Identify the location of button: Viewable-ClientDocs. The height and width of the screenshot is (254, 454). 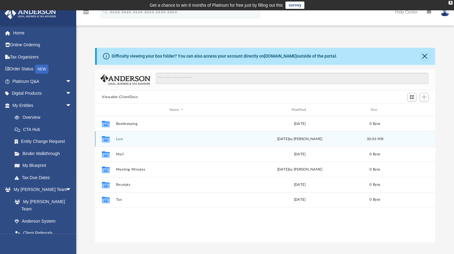
(120, 97).